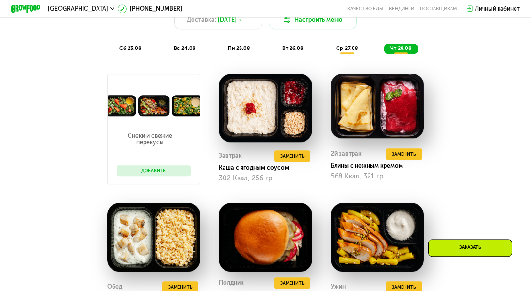 The width and height of the screenshot is (531, 291). Describe the element at coordinates (154, 171) in the screenshot. I see `button: Добавить` at that location.